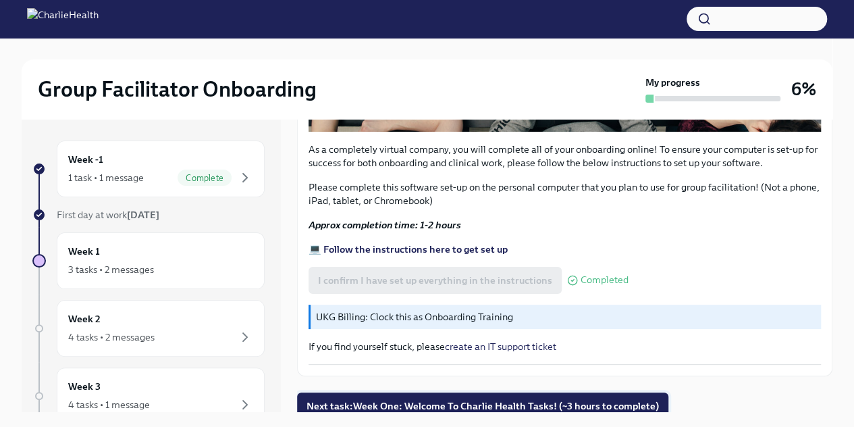 The image size is (854, 427). I want to click on h2: Group Facilitator Onboarding, so click(177, 89).